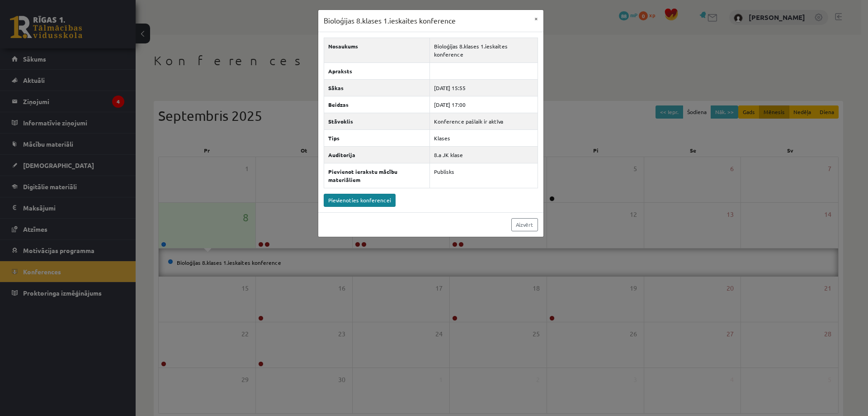  I want to click on td: 8.a JK klase, so click(484, 154).